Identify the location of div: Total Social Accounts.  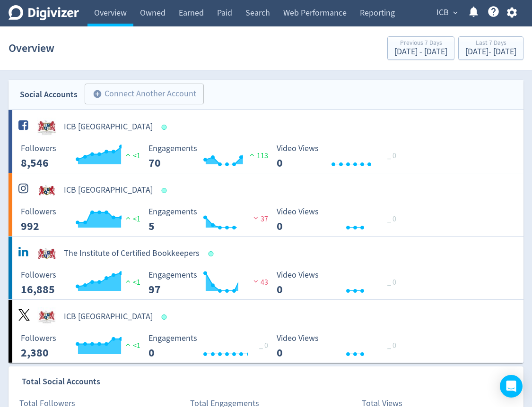
(275, 381).